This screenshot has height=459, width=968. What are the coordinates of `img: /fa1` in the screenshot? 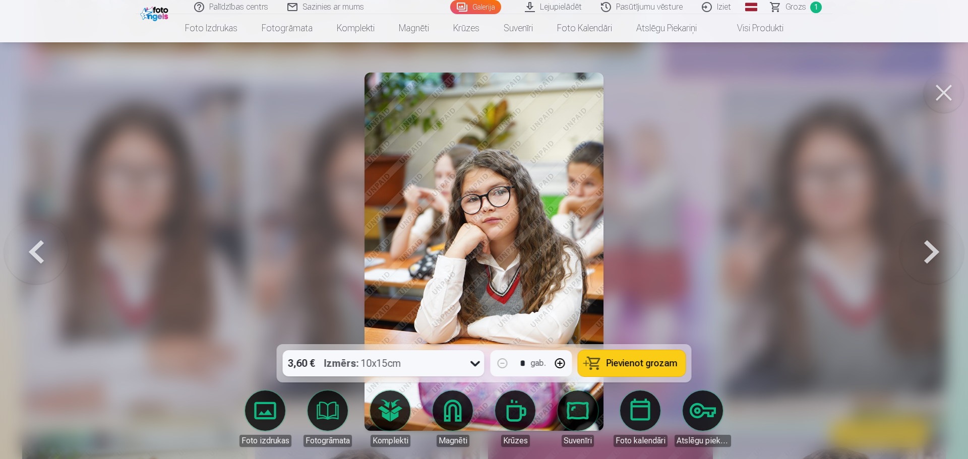 It's located at (155, 13).